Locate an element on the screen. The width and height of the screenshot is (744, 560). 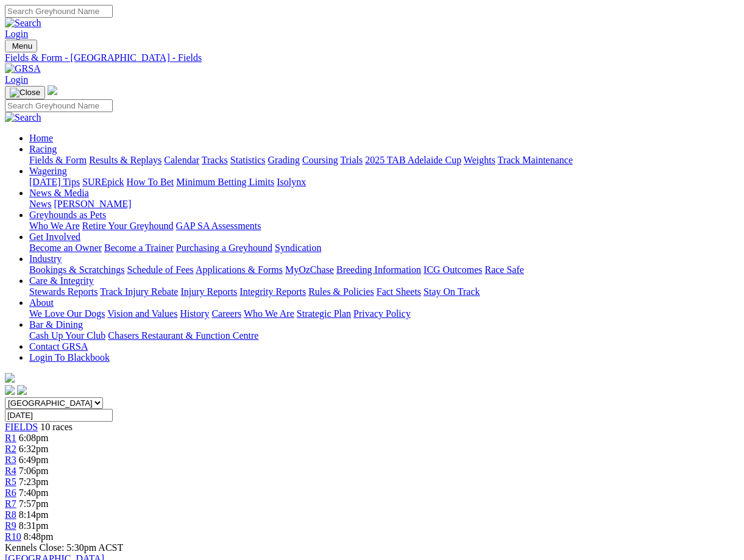
a: Applications & Forms is located at coordinates (239, 270).